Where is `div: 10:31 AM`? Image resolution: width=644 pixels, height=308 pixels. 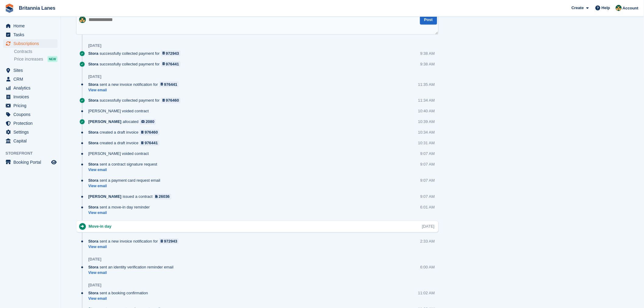
div: 10:31 AM is located at coordinates (426, 143).